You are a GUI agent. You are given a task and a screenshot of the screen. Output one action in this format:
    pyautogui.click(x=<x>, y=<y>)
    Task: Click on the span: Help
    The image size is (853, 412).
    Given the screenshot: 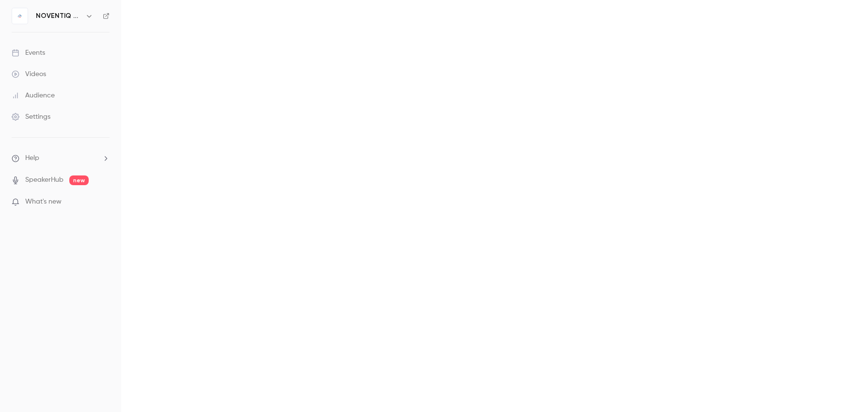 What is the action you would take?
    pyautogui.click(x=32, y=158)
    